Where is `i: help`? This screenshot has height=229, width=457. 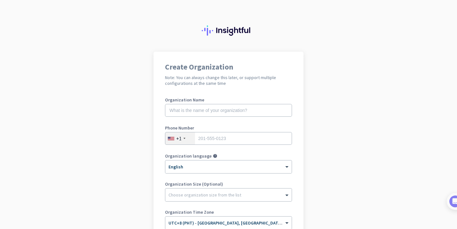 i: help is located at coordinates (215, 156).